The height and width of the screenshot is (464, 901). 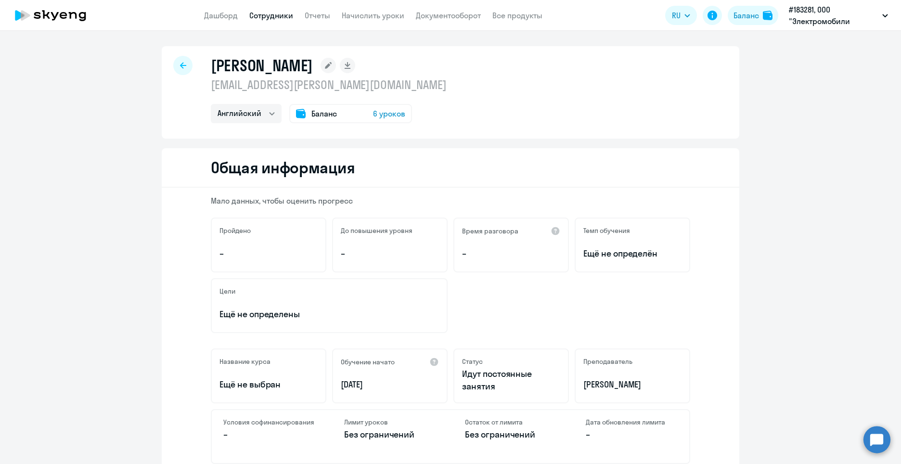 What do you see at coordinates (511, 380) in the screenshot?
I see `p: Идут постоянные занятия` at bounding box center [511, 380].